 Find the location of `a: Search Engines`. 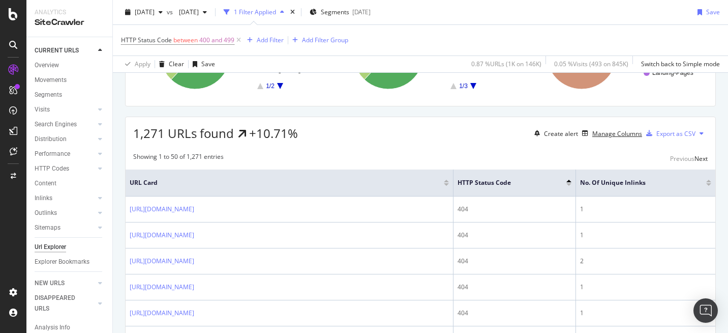

a: Search Engines is located at coordinates (65, 124).